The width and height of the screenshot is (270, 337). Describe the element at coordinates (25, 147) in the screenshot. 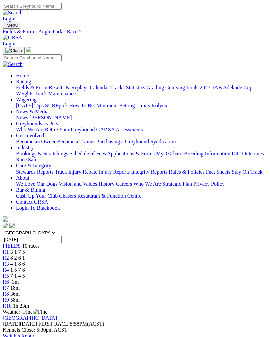

I see `a: Industry` at that location.